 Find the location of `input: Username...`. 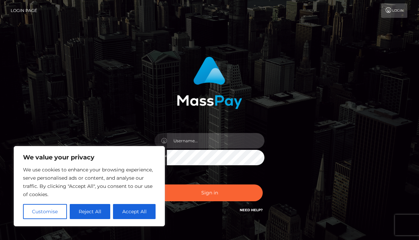

input: Username... is located at coordinates (216, 141).